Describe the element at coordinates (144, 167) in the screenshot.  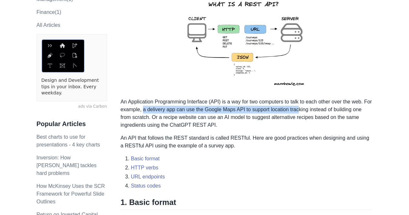
I see `a: HTTP verbs` at that location.